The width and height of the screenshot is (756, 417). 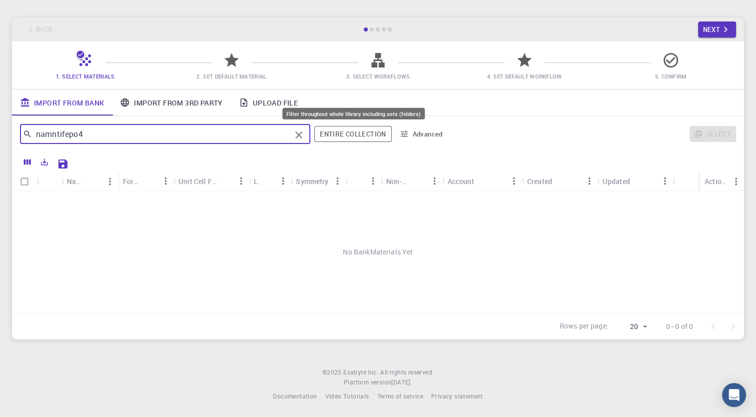 I want to click on span: Filter throughout whole library including sets (folders), so click(x=353, y=134).